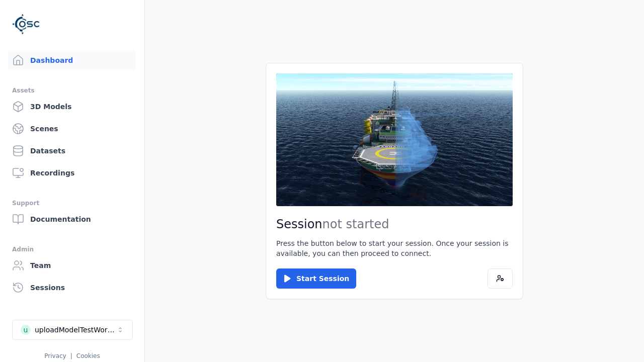 The image size is (644, 362). Describe the element at coordinates (72, 219) in the screenshot. I see `a: Documentation` at that location.